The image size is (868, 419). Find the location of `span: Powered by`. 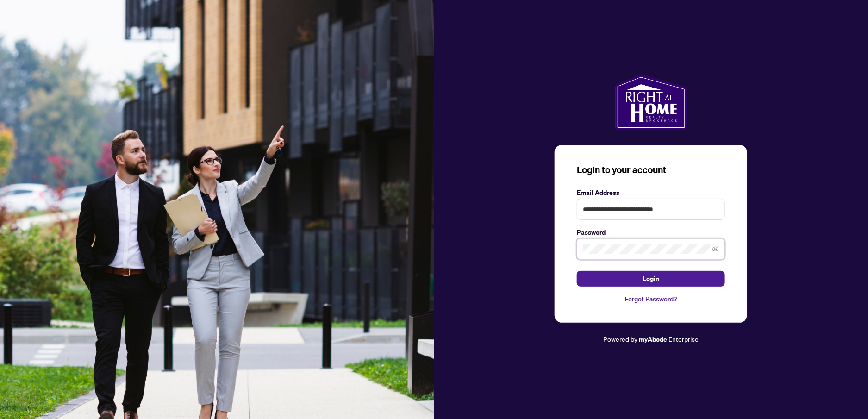

span: Powered by is located at coordinates (620, 339).